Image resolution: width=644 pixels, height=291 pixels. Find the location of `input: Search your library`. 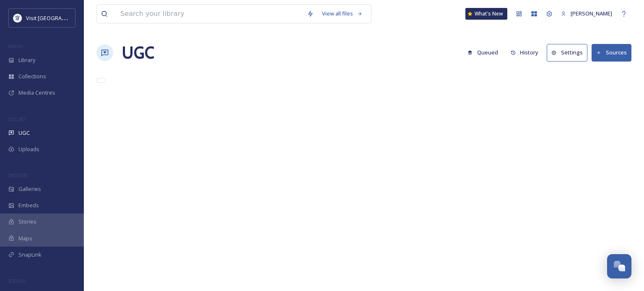

input: Search your library is located at coordinates (209, 14).